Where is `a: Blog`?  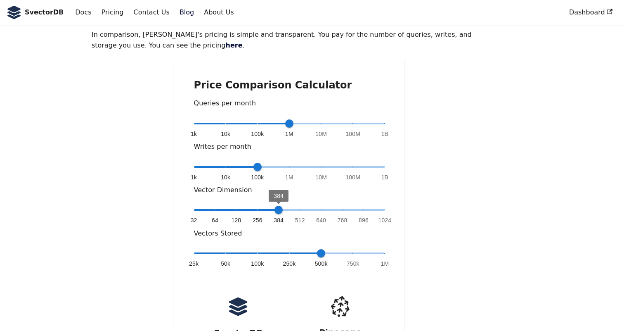 a: Blog is located at coordinates (187, 12).